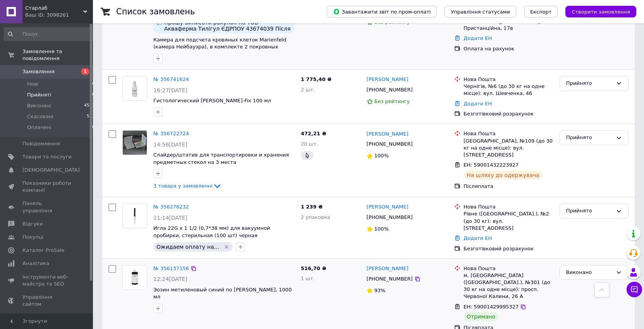 This screenshot has height=329, width=644. Describe the element at coordinates (491, 307) in the screenshot. I see `span: ЕН: 59001429995327` at that location.